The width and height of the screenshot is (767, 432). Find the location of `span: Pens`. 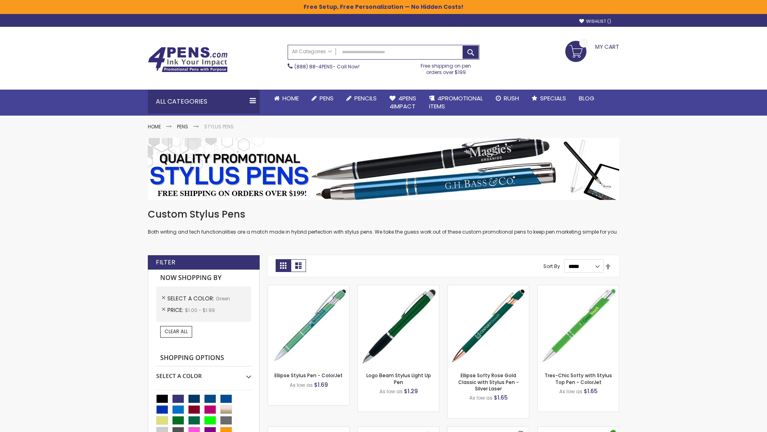

span: Pens is located at coordinates (327, 98).